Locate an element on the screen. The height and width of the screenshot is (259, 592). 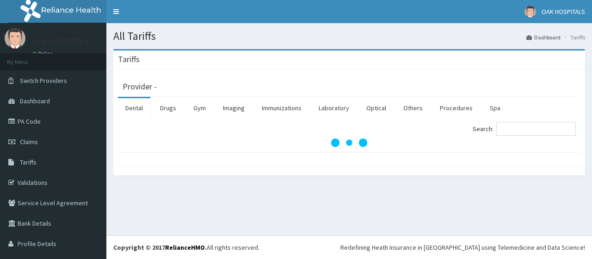
span: Tariffs is located at coordinates (28, 162).